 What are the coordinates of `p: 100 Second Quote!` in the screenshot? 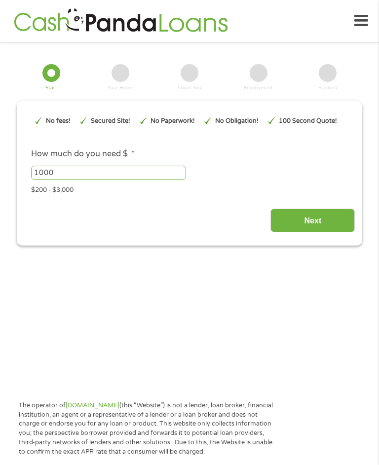 It's located at (308, 121).